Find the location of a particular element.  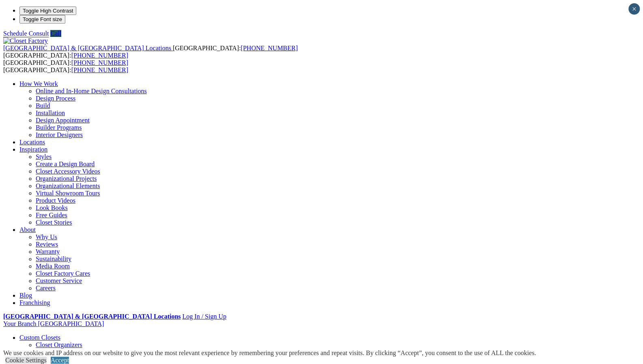

a: Blog is located at coordinates (25, 295).